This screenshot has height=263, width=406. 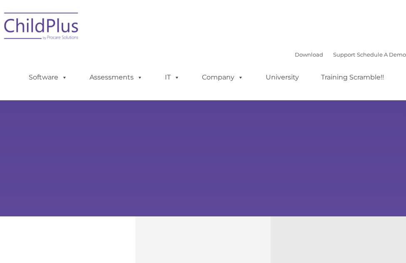 What do you see at coordinates (344, 55) in the screenshot?
I see `a: Support` at bounding box center [344, 55].